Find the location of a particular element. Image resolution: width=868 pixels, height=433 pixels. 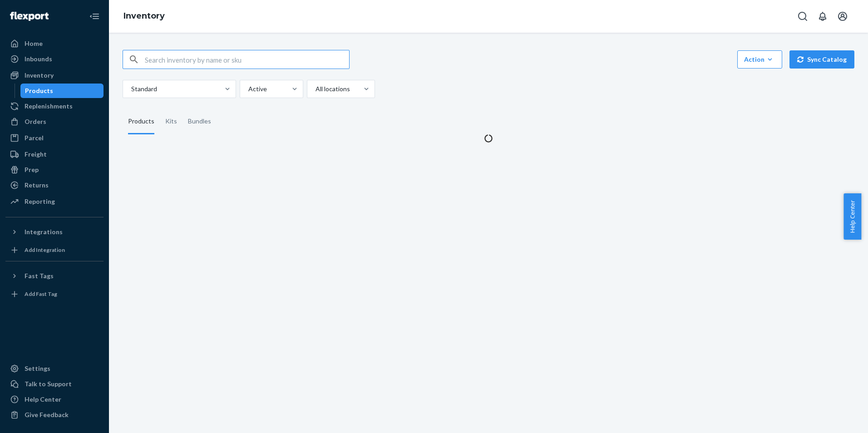

a: Settings is located at coordinates (54, 369).